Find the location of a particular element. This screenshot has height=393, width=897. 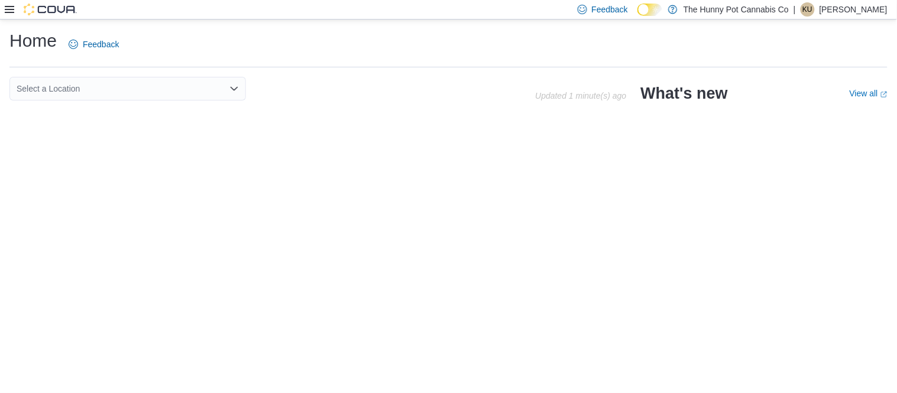

input: Dark Mode is located at coordinates (650, 9).